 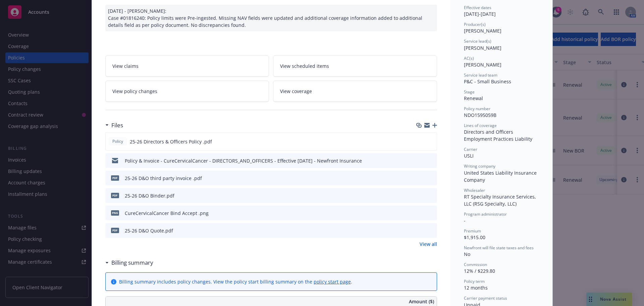 I want to click on a: View policy changes, so click(x=187, y=91).